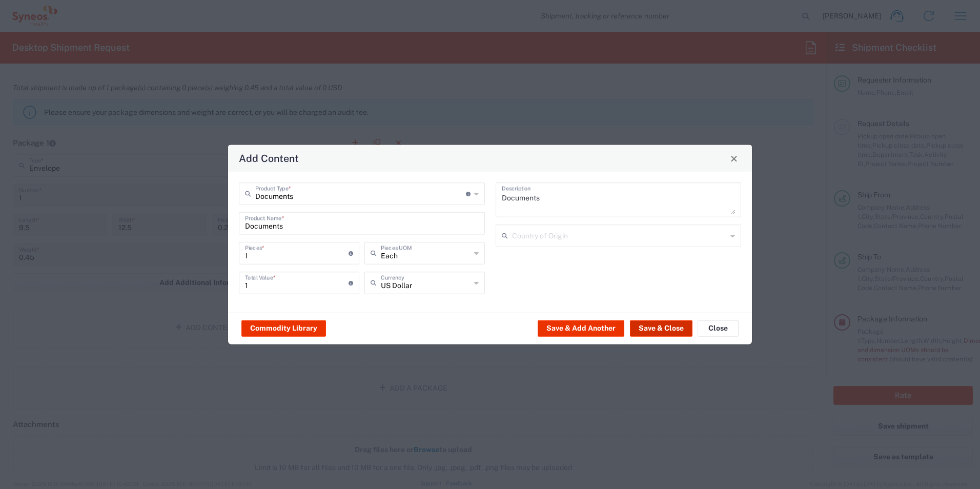 The height and width of the screenshot is (489, 980). I want to click on button: Commodity Library, so click(283, 328).